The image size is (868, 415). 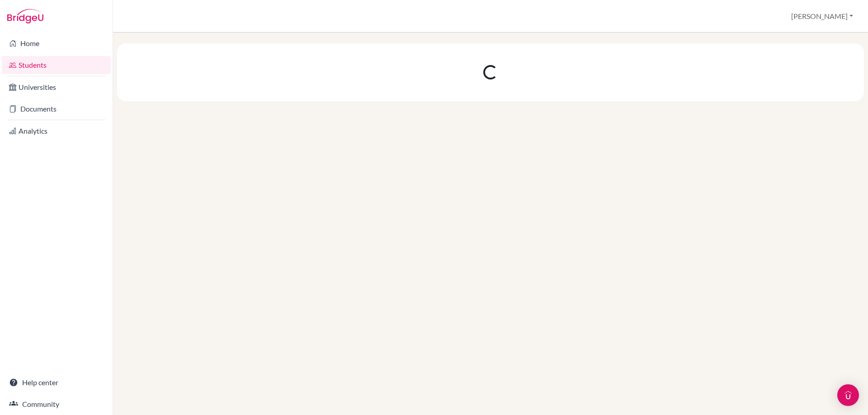 I want to click on a: Community, so click(x=56, y=405).